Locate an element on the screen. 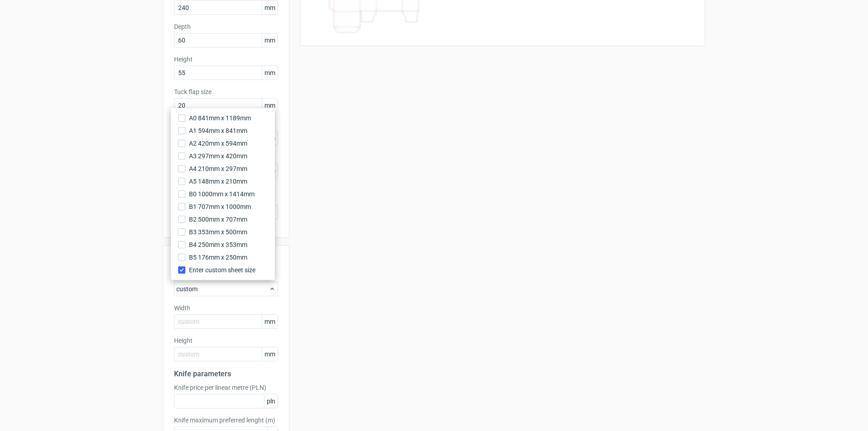 Image resolution: width=868 pixels, height=431 pixels. span: A1 594mm x 841mm is located at coordinates (218, 131).